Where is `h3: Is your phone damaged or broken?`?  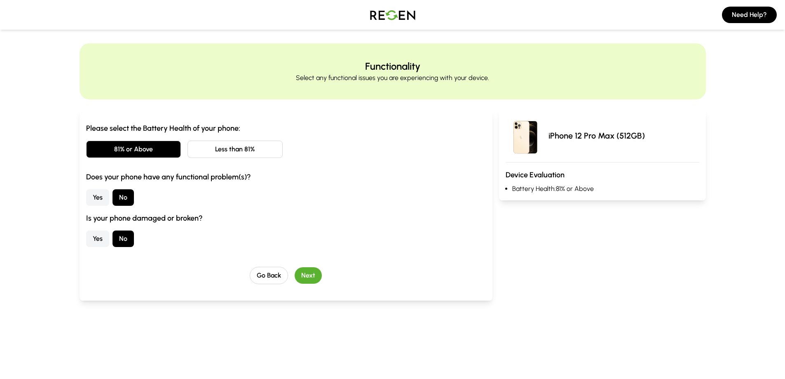
h3: Is your phone damaged or broken? is located at coordinates (286, 218).